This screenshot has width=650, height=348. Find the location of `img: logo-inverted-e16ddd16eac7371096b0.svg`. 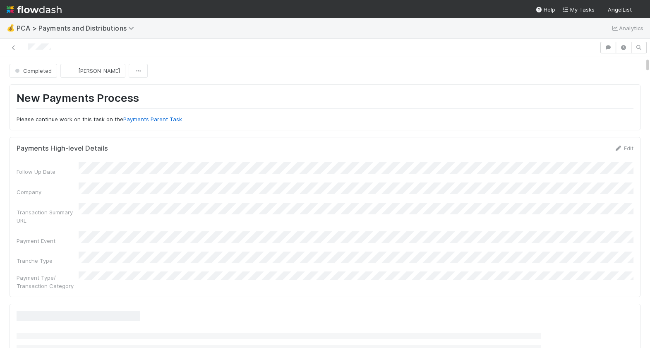

img: logo-inverted-e16ddd16eac7371096b0.svg is located at coordinates (34, 10).